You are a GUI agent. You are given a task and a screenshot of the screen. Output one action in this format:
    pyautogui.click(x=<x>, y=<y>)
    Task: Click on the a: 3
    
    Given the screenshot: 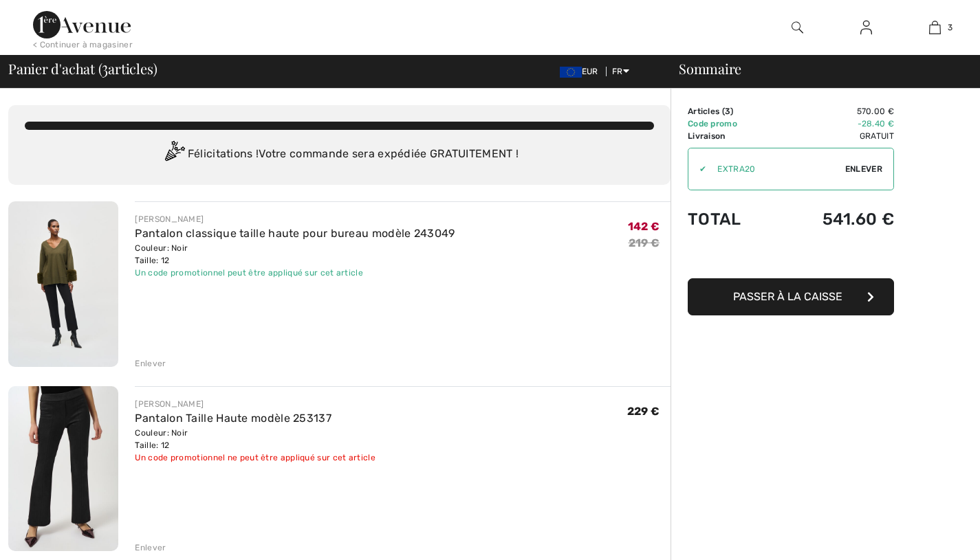 What is the action you would take?
    pyautogui.click(x=934, y=27)
    